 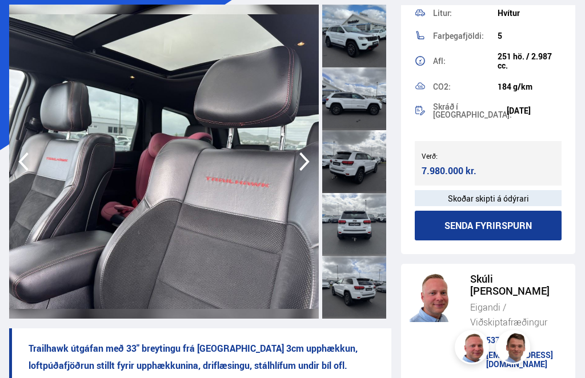 I want to click on button: Opna LiveChat spjallviðmót, so click(x=26, y=22).